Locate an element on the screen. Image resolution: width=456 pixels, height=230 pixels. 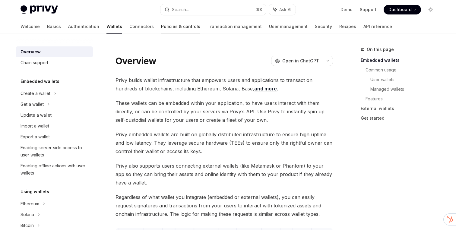
a: Chain support is located at coordinates (54, 63).